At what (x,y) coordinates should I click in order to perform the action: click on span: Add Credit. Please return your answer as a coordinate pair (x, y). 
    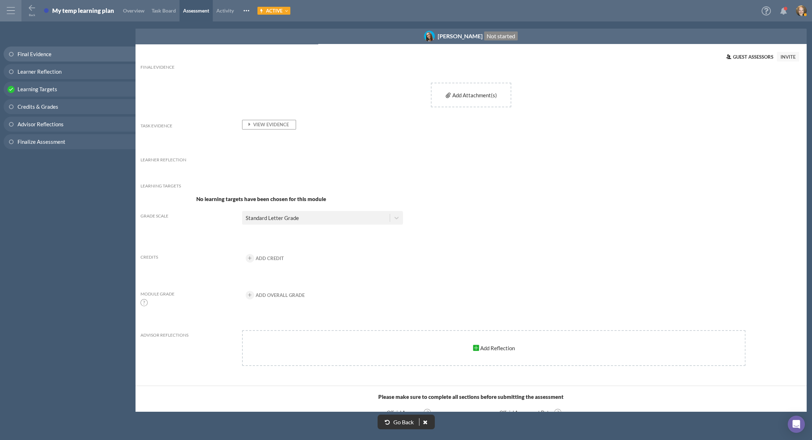
    Looking at the image, I should click on (270, 258).